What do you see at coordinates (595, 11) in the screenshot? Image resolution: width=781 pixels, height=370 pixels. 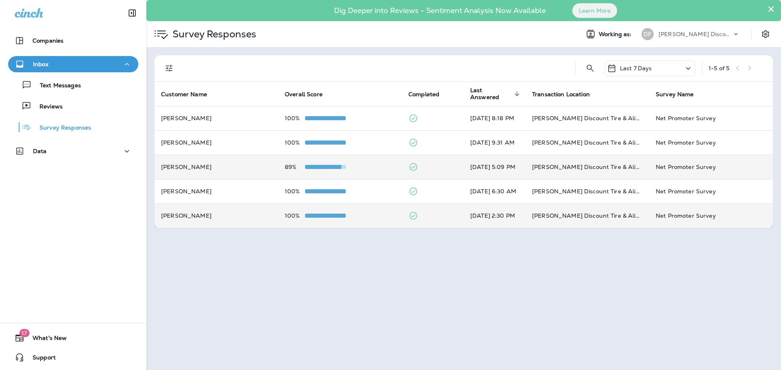 I see `button: Learn More` at bounding box center [595, 11].